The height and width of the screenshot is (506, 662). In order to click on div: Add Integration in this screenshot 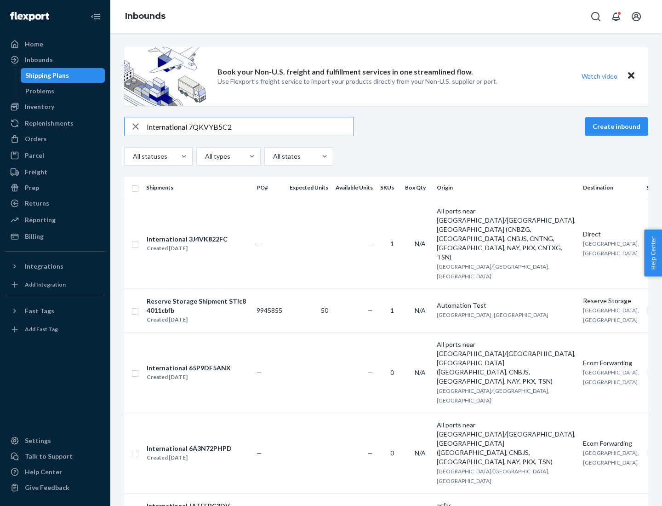, I will do `click(45, 284)`.